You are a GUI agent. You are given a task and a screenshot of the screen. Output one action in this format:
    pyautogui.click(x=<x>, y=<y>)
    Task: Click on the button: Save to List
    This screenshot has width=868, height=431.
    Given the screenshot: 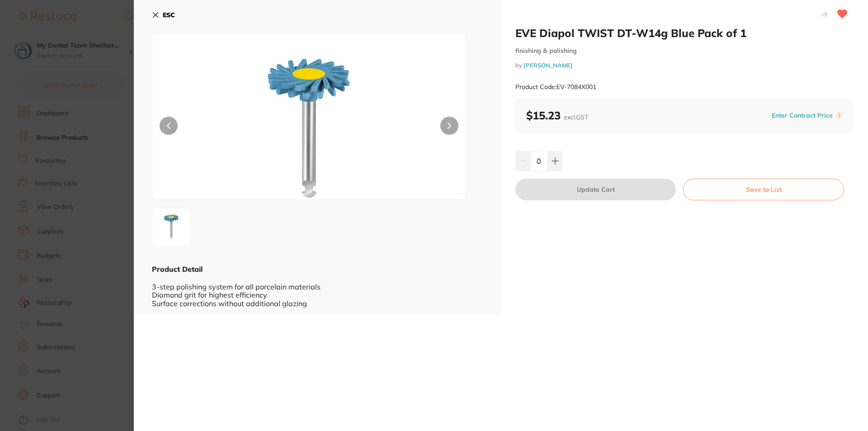 What is the action you would take?
    pyautogui.click(x=764, y=189)
    